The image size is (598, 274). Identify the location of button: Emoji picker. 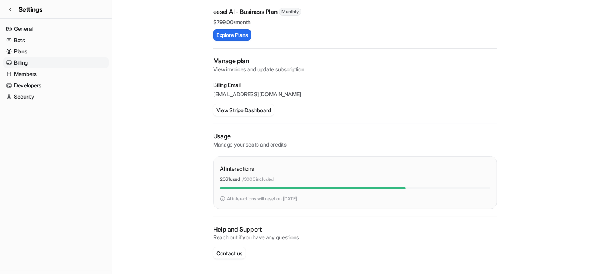
(15, 242).